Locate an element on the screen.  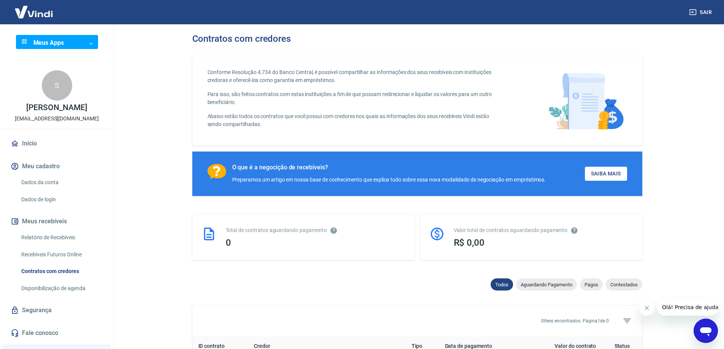
div: S is located at coordinates (57, 85).